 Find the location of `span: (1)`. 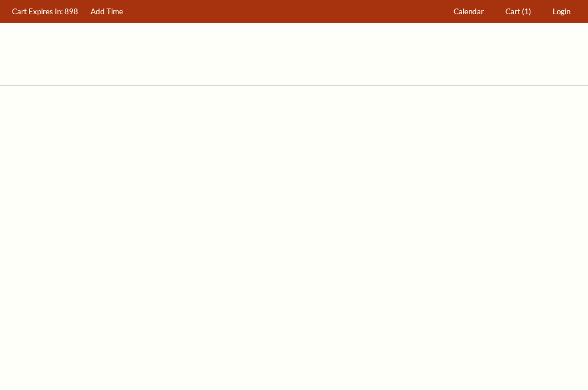

span: (1) is located at coordinates (527, 12).